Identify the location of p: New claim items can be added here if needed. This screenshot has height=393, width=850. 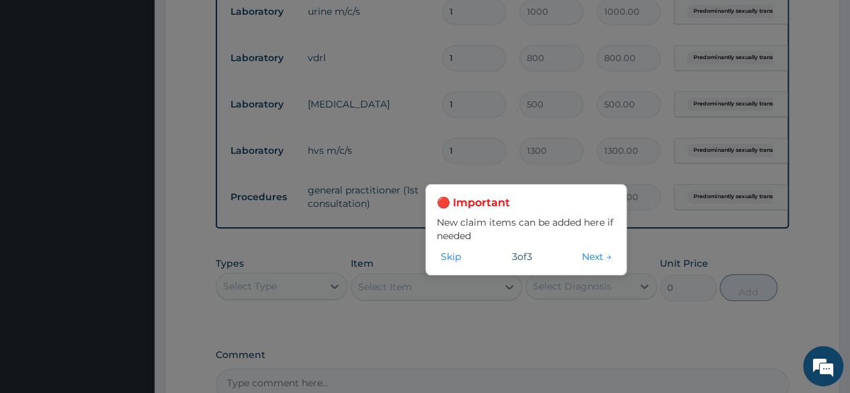
(526, 229).